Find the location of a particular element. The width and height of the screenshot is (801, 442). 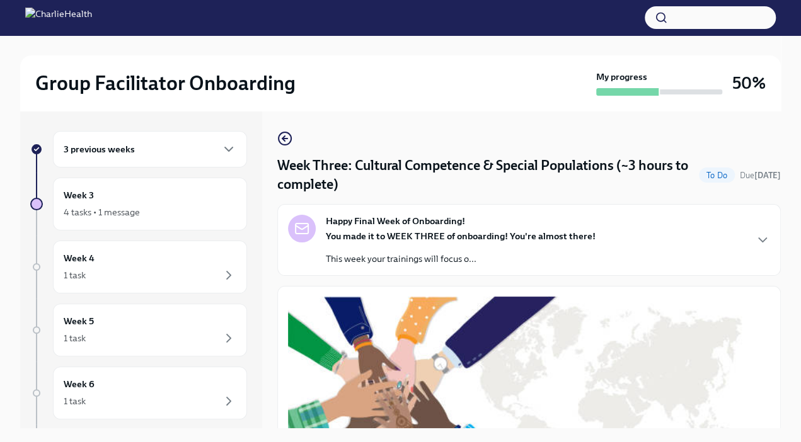

h2: Group Facilitator Onboarding is located at coordinates (165, 83).